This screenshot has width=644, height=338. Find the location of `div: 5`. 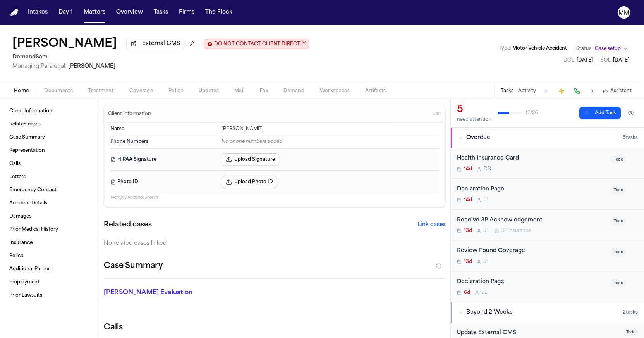

div: 5 is located at coordinates (474, 110).